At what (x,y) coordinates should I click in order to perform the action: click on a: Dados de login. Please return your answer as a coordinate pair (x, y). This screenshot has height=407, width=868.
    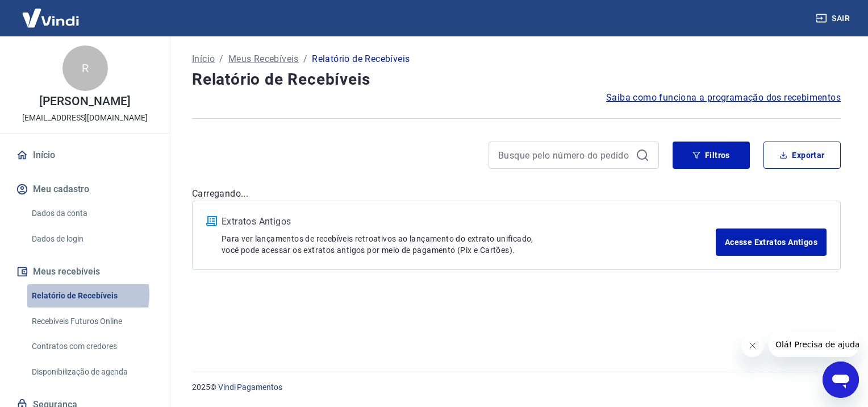
    Looking at the image, I should click on (92, 239).